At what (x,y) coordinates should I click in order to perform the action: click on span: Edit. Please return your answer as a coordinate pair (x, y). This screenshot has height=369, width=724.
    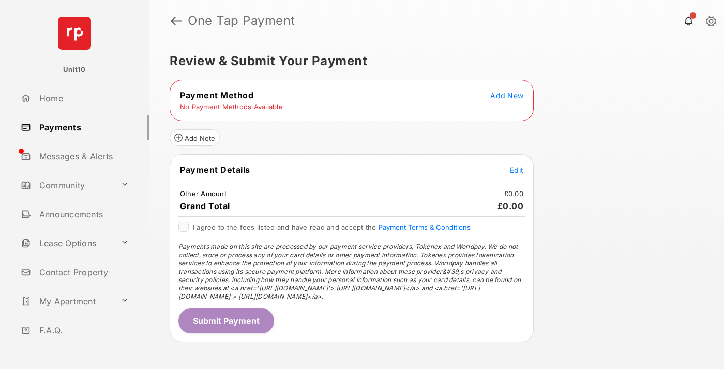
    Looking at the image, I should click on (517, 170).